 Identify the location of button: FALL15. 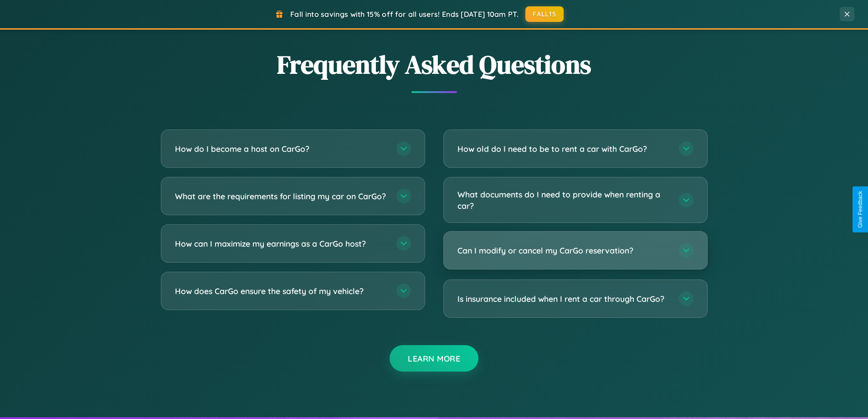
(544, 14).